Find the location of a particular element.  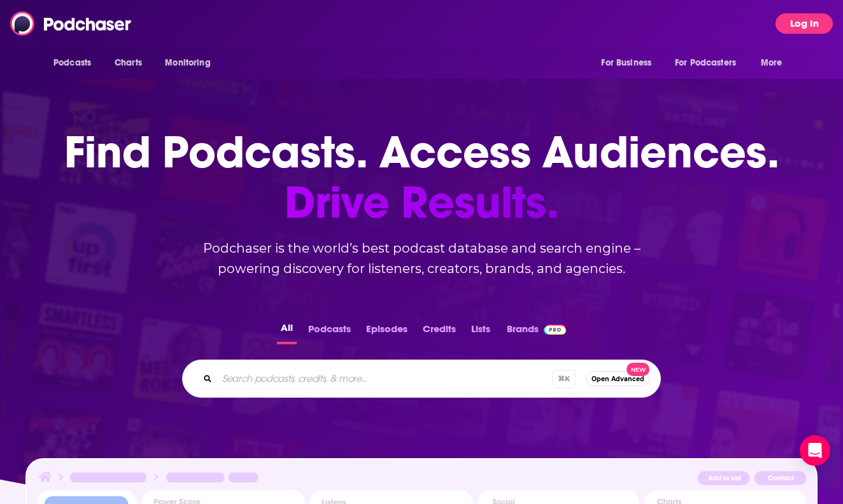

span: More is located at coordinates (772, 63).